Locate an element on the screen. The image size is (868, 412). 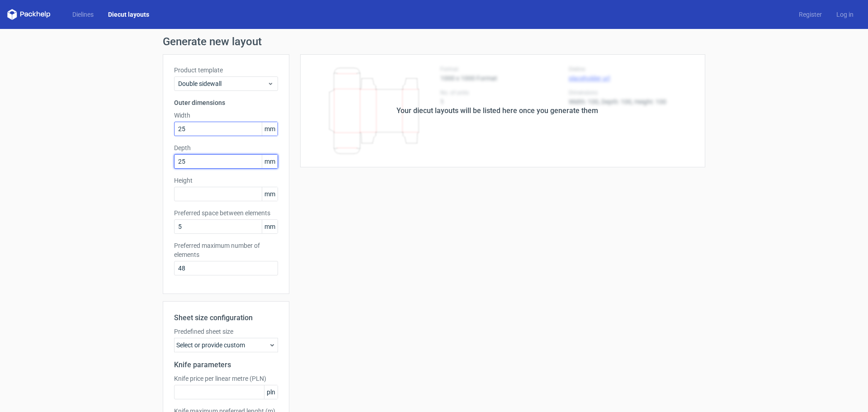
label: Knife price per linear metre (PLN) is located at coordinates (226, 378).